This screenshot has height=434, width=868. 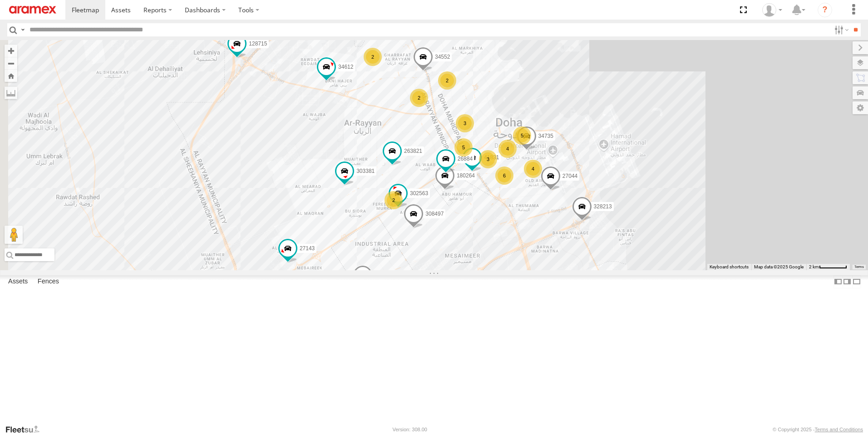 What do you see at coordinates (26, 429) in the screenshot?
I see `a: Visit our Website` at bounding box center [26, 429].